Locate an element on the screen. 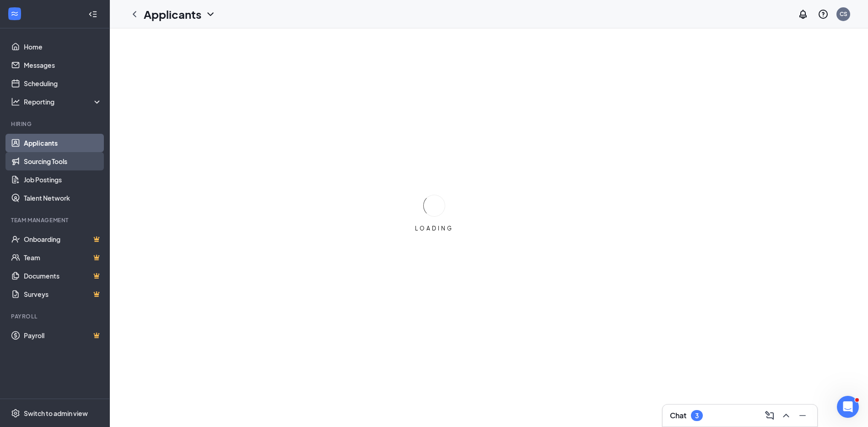 Image resolution: width=868 pixels, height=427 pixels. a: Home is located at coordinates (63, 47).